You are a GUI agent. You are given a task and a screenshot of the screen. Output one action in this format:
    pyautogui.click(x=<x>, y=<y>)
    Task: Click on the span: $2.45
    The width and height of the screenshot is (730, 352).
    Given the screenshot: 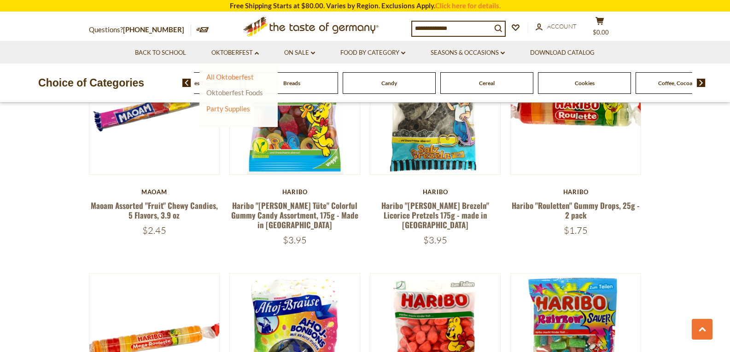 What is the action you would take?
    pyautogui.click(x=154, y=230)
    